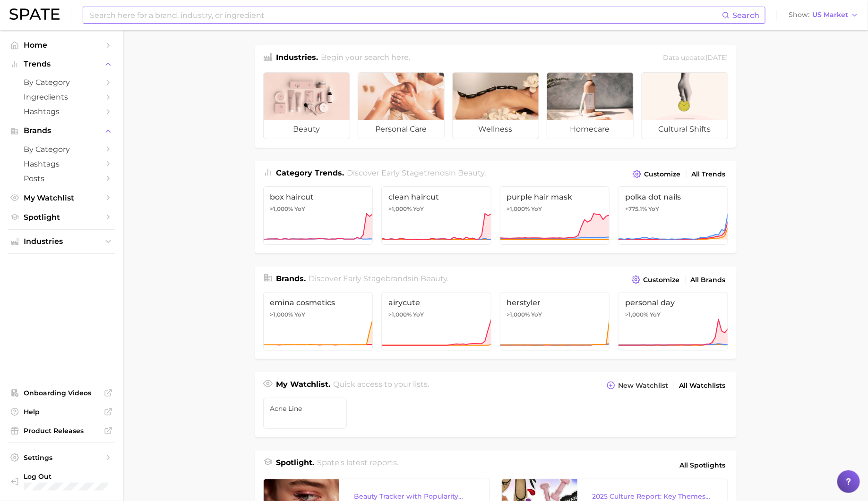 This screenshot has height=501, width=868. What do you see at coordinates (61, 217) in the screenshot?
I see `a: Spotlight` at bounding box center [61, 217].